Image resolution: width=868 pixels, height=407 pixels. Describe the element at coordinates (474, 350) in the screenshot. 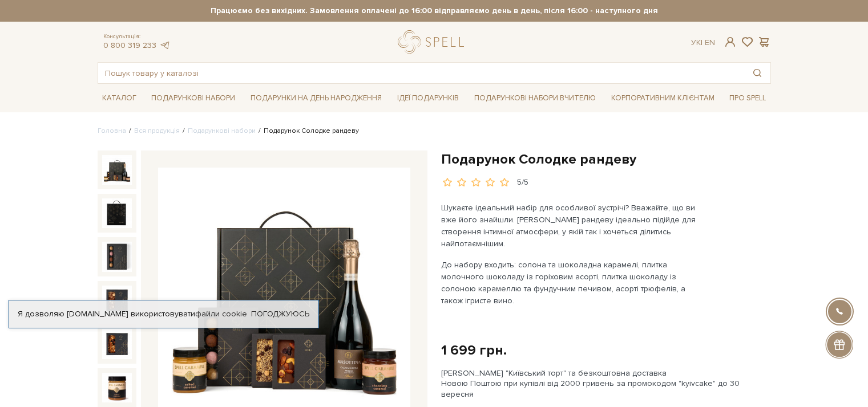

I see `div: 1 699 грн.` at that location.